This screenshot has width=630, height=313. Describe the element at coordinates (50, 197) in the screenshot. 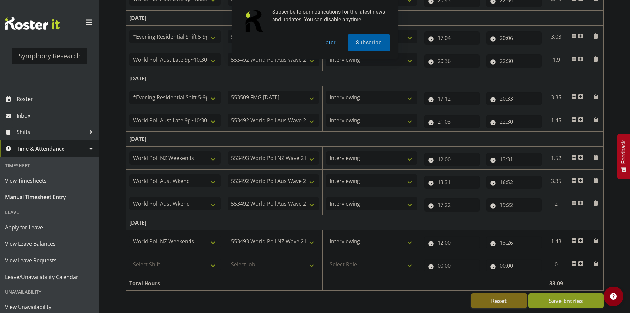

I see `a: Manual Timesheet Entry` at that location.